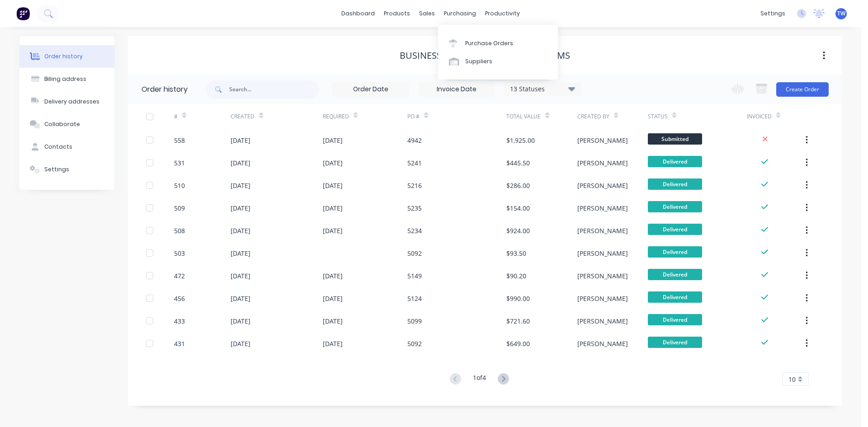 The width and height of the screenshot is (868, 427). I want to click on div: $154.00, so click(518, 208).